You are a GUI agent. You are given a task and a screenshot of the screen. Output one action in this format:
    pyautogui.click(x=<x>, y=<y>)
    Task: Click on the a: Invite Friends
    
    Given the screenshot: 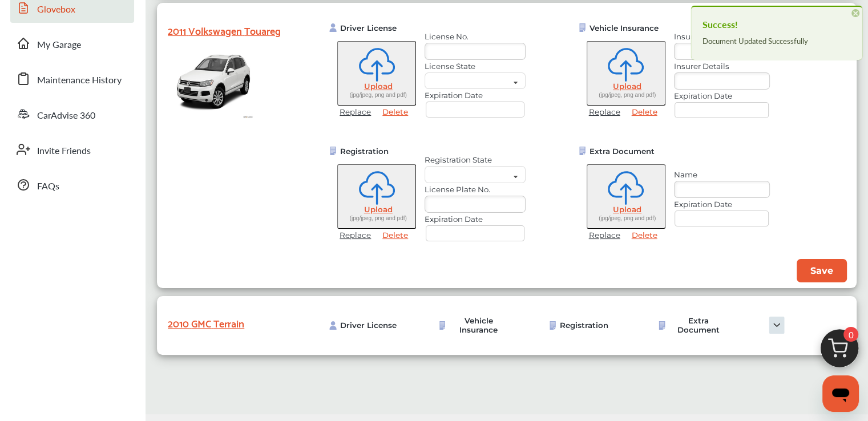 What is the action you would take?
    pyautogui.click(x=72, y=150)
    